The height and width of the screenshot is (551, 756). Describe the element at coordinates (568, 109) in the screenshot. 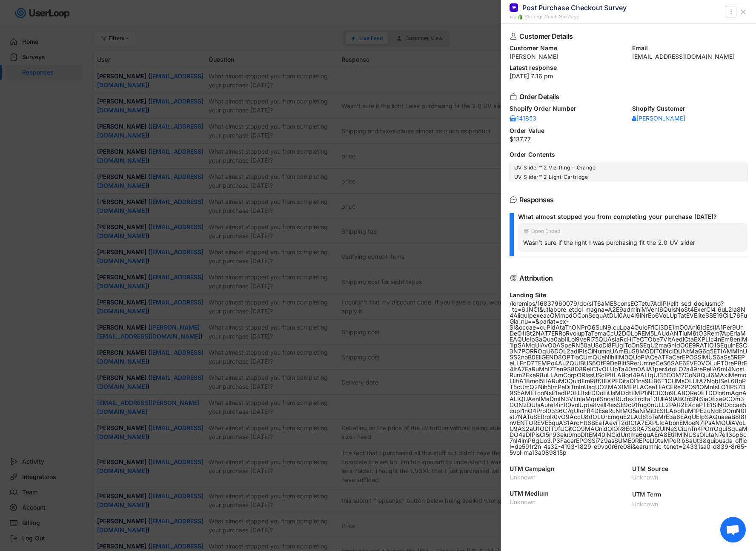

I see `div: Shopify Order Number` at that location.